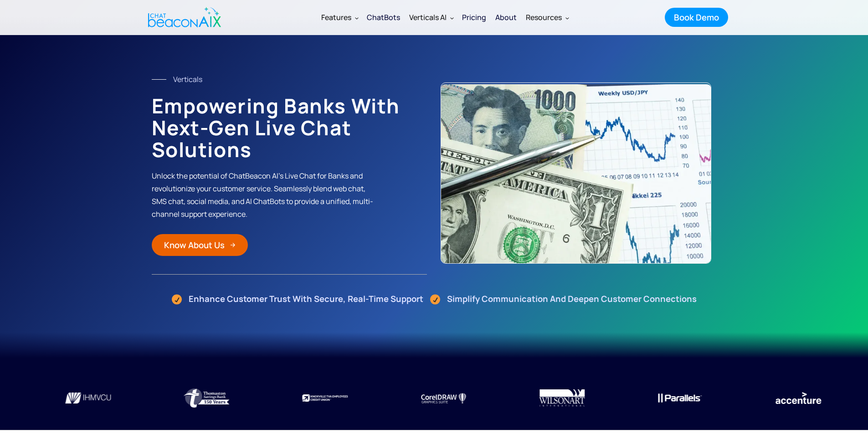 Image resolution: width=868 pixels, height=434 pixels. What do you see at coordinates (188, 79) in the screenshot?
I see `div: Verticals` at bounding box center [188, 79].